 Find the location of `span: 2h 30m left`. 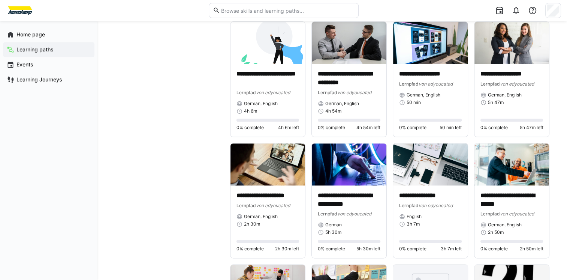

span: 2h 30m left is located at coordinates (287, 249).